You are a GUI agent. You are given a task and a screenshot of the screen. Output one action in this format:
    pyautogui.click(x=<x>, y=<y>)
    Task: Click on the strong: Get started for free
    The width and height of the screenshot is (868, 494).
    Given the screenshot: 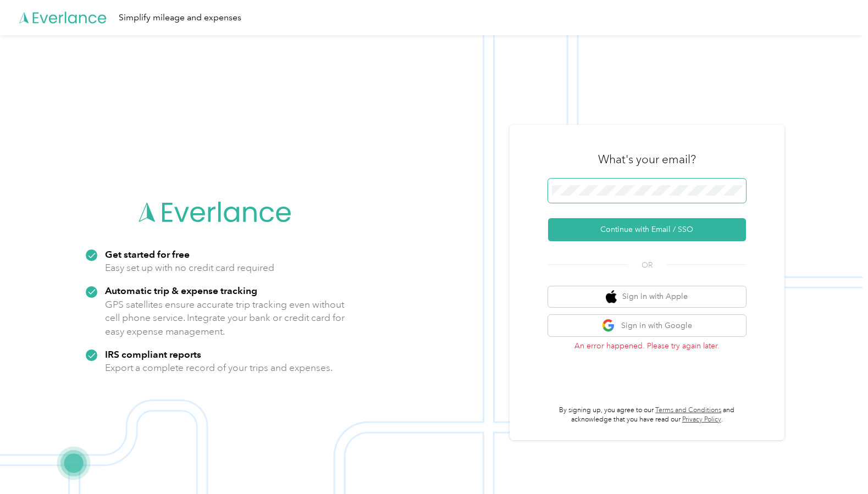 What is the action you would take?
    pyautogui.click(x=147, y=254)
    